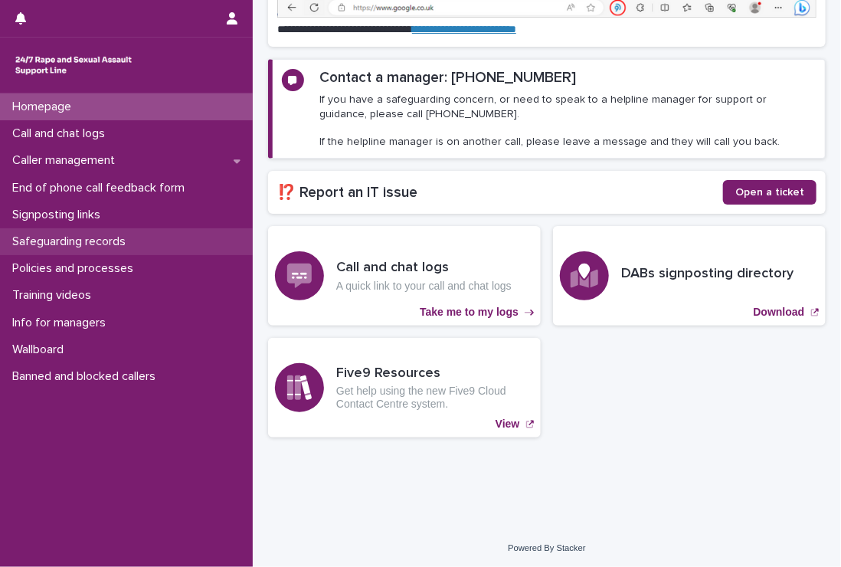 Image resolution: width=841 pixels, height=567 pixels. I want to click on img: rhQMoQhaT3yELyF149Cw, so click(74, 65).